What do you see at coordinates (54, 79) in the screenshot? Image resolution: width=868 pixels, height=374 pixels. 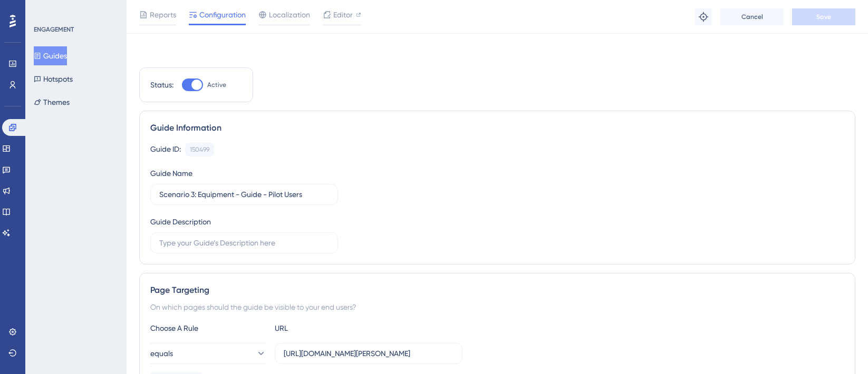 I see `button: Hotspots` at bounding box center [54, 79].